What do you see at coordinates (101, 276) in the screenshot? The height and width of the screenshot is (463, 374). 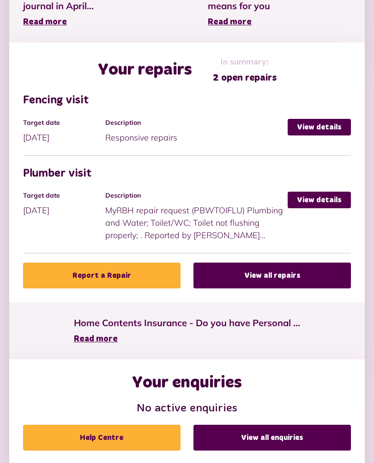 I see `a: Report a Repair` at bounding box center [101, 276].